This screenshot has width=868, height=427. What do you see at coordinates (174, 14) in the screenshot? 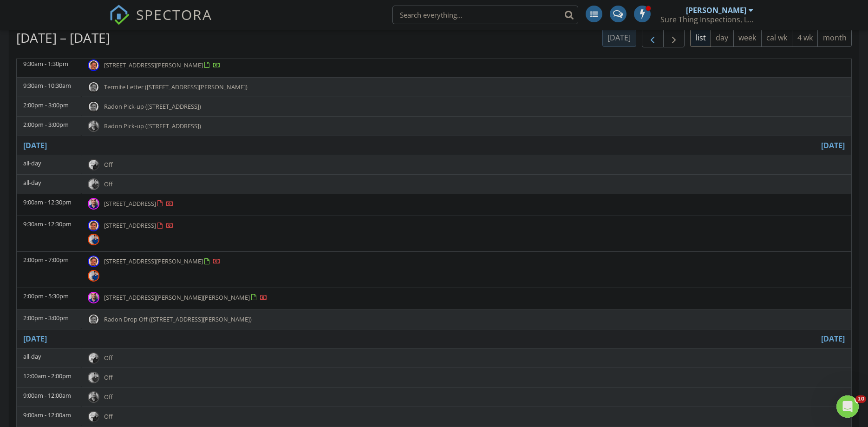
I see `span: SPECTORA` at bounding box center [174, 14].